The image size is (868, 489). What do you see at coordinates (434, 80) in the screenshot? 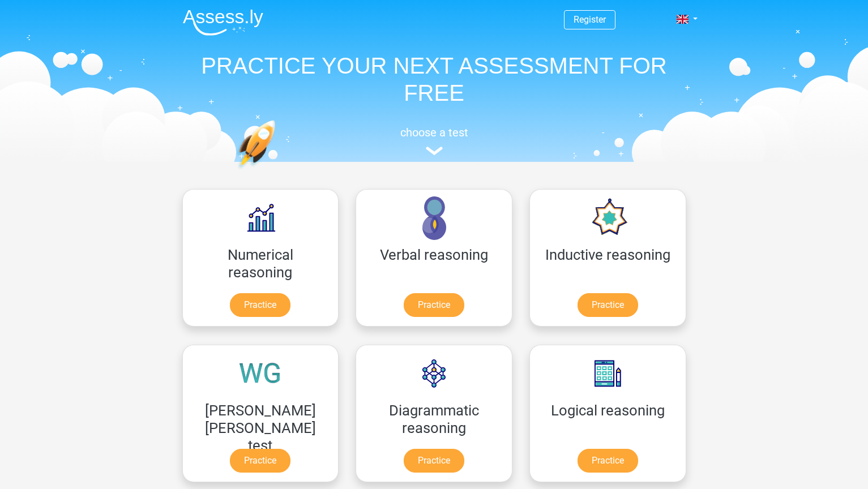
I see `h1: PRACTICE YOUR NEXT ASSESSMENT FOR FREE` at bounding box center [434, 80].